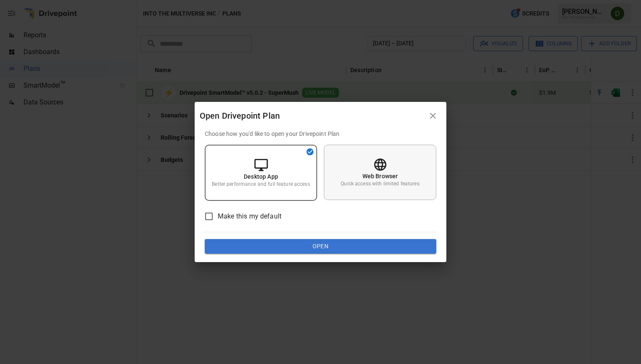 Image resolution: width=641 pixels, height=364 pixels. Describe the element at coordinates (380, 176) in the screenshot. I see `p: Web Browser` at that location.